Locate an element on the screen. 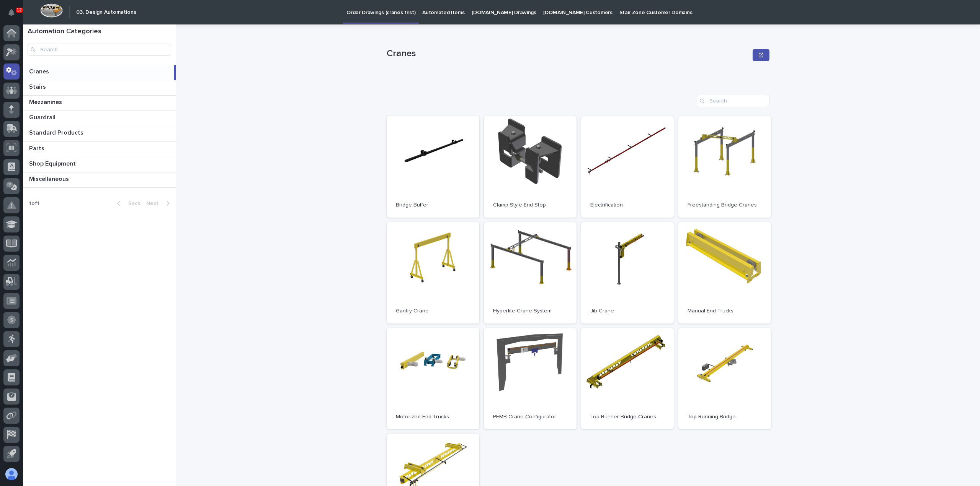 The width and height of the screenshot is (980, 486). p: Stairs is located at coordinates (39, 86).